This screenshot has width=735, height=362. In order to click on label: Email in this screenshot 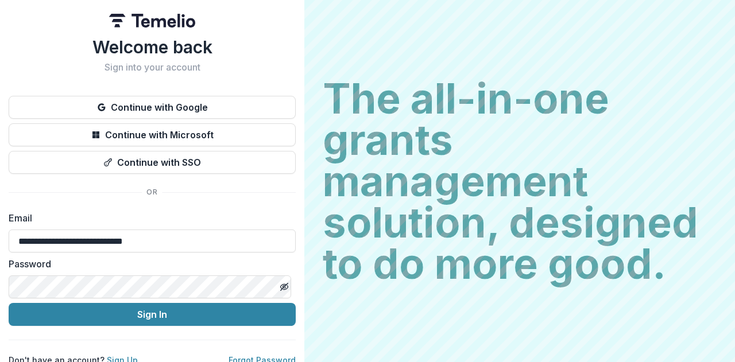, I will do `click(149, 218)`.